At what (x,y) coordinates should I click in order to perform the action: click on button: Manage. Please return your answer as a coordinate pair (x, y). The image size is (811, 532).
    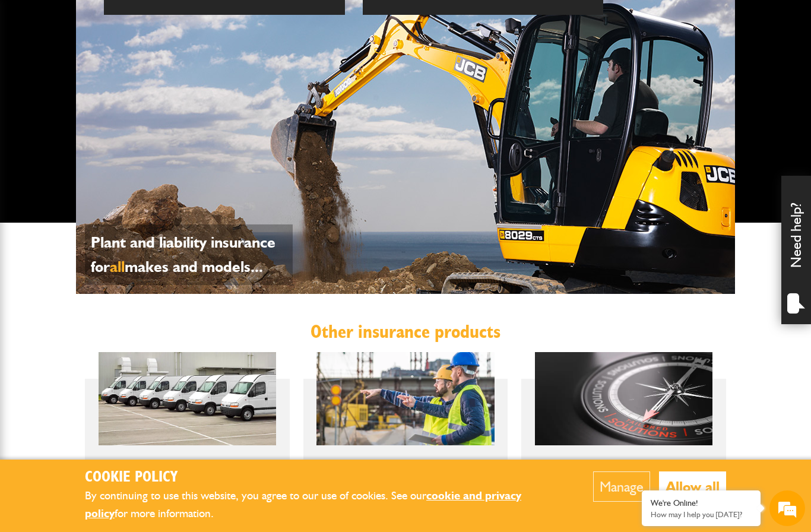
    Looking at the image, I should click on (621, 486).